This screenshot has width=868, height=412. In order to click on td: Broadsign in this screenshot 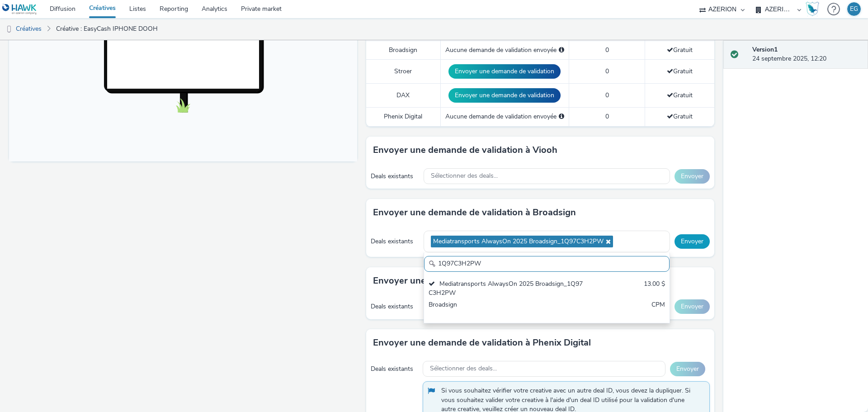, I will do `click(403, 50)`.